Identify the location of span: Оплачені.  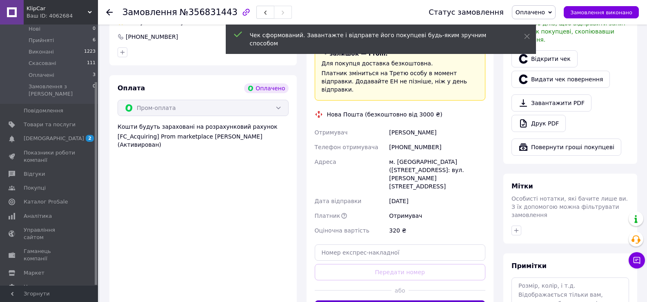
(41, 75).